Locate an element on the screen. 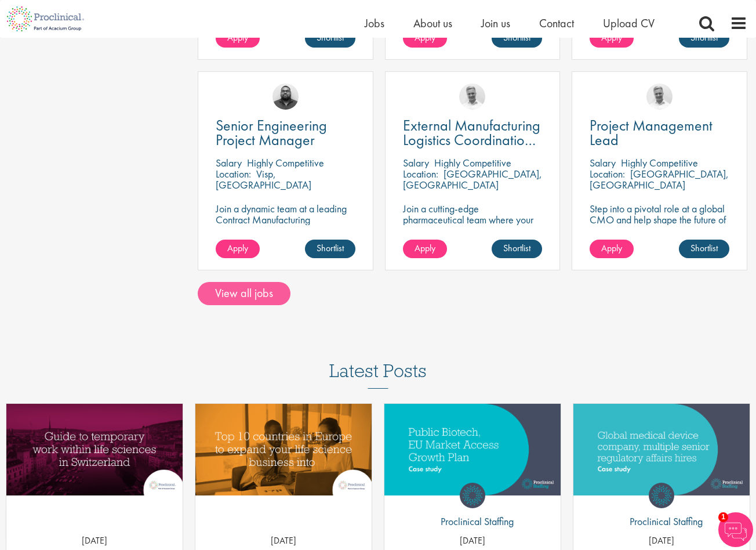  a: External Manufacturing Logistics Coordination Support is located at coordinates (473, 133).